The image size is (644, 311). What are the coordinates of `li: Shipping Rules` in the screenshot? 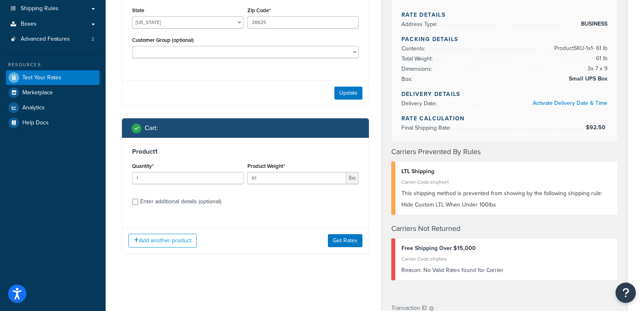 It's located at (53, 9).